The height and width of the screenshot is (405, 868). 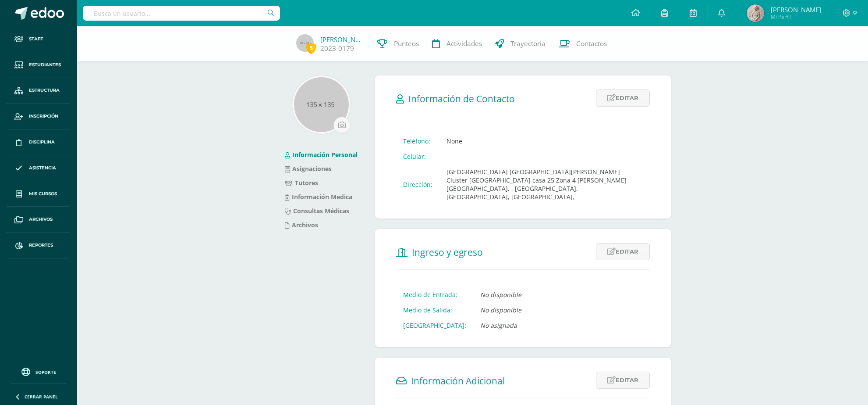 I want to click on a: Staff, so click(x=38, y=39).